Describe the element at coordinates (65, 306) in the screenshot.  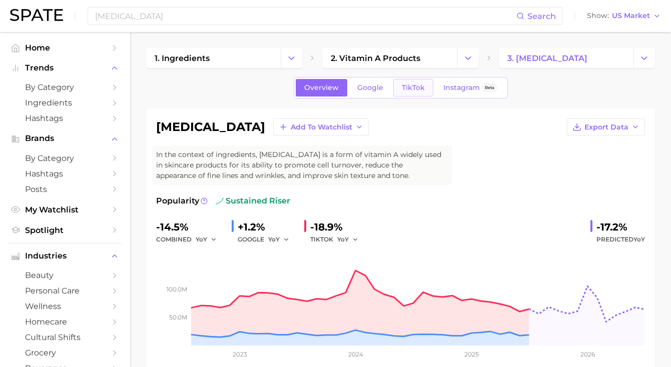
I see `span: wellness` at that location.